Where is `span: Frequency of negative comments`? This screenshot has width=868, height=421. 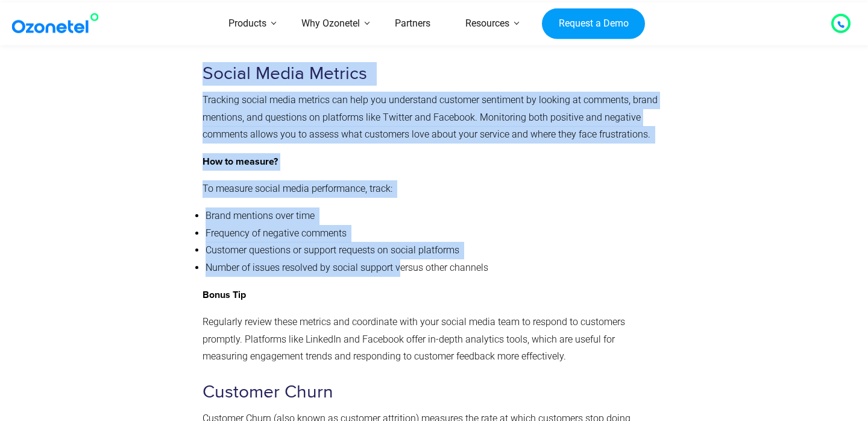 span: Frequency of negative comments is located at coordinates (276, 233).